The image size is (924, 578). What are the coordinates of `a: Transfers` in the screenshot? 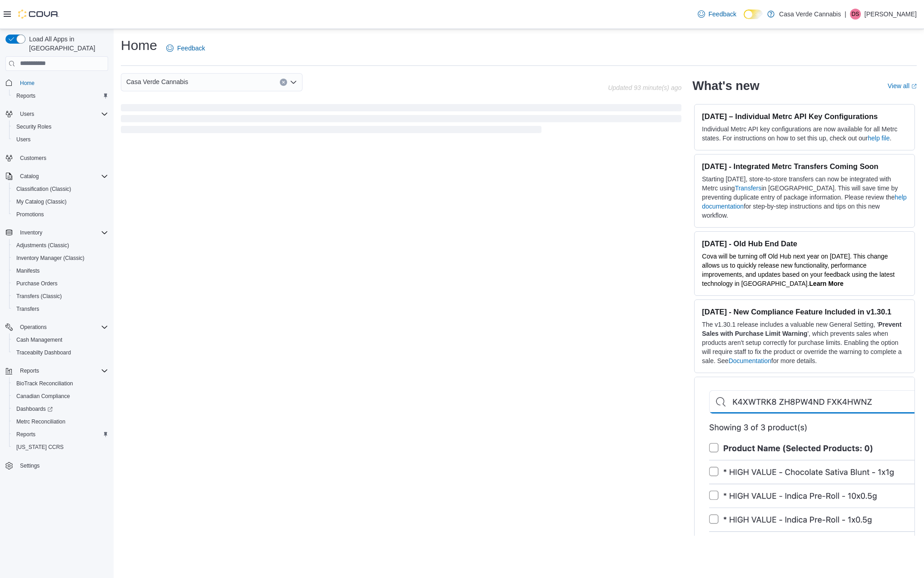 It's located at (749, 188).